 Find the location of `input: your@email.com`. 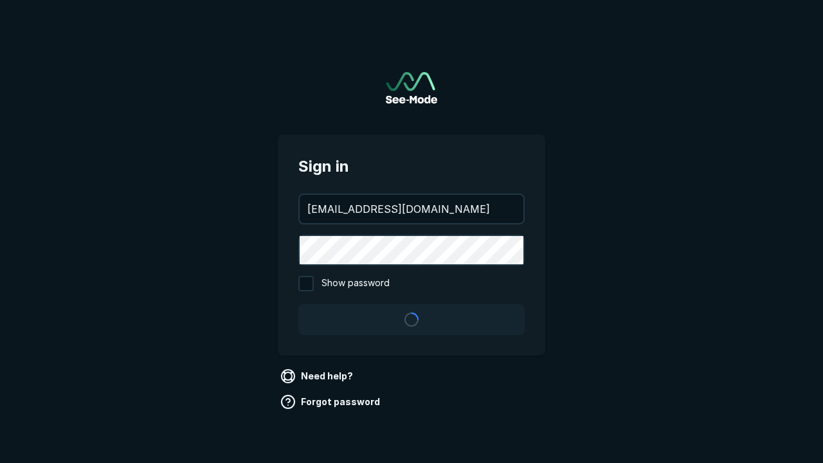

input: your@email.com is located at coordinates (411, 209).